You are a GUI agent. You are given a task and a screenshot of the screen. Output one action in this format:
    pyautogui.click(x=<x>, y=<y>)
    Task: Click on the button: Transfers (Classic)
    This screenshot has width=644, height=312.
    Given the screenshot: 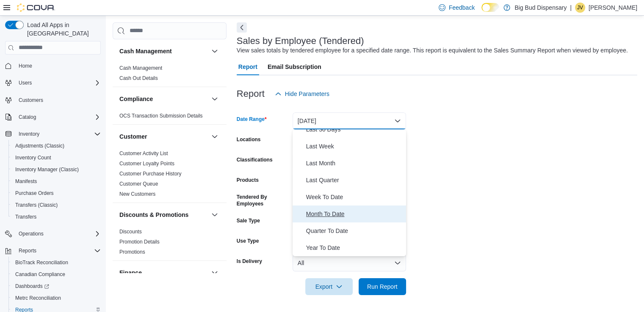 What is the action you would take?
    pyautogui.click(x=56, y=205)
    